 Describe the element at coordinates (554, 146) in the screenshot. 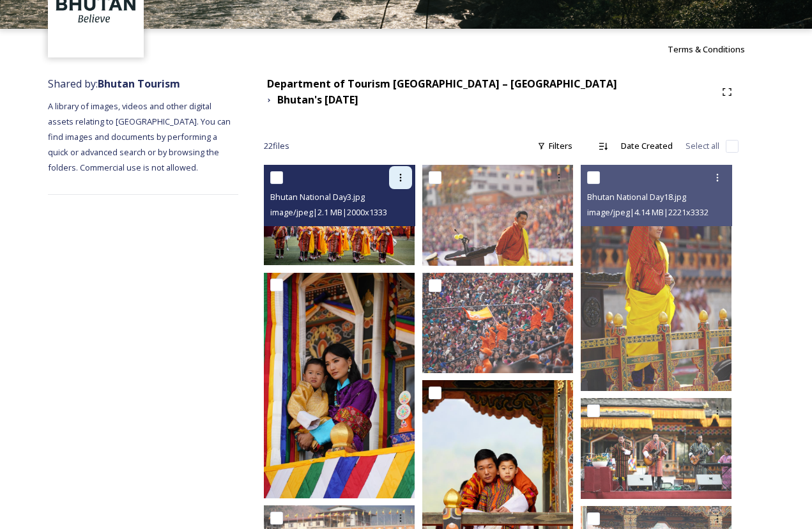

I see `div: Filters` at that location.